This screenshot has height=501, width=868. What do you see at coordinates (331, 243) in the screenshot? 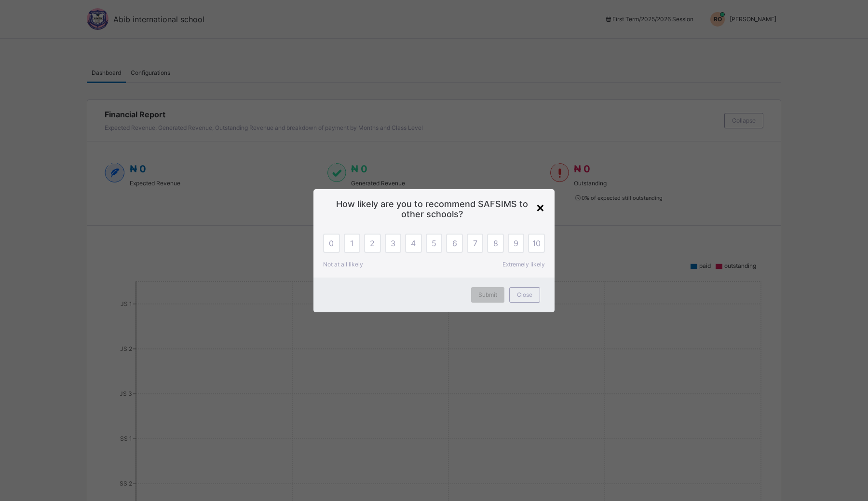
I see `div: 0` at bounding box center [331, 243].